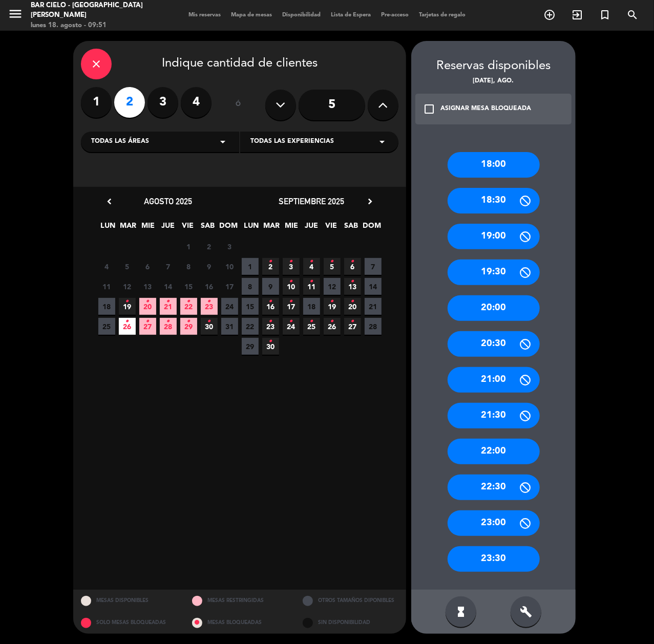 This screenshot has width=654, height=644. What do you see at coordinates (352, 306) in the screenshot?
I see `span: 20` at bounding box center [352, 306].